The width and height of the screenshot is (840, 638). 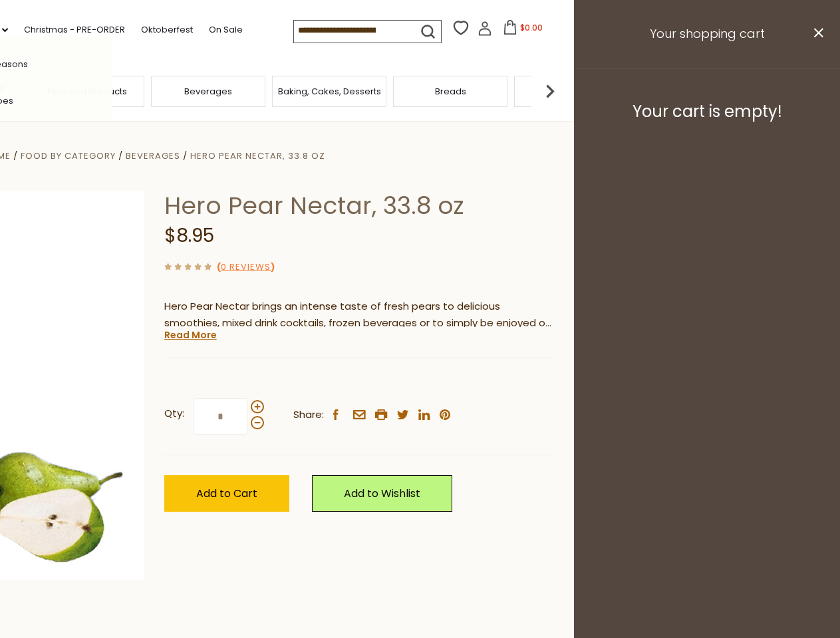 I want to click on span: $8.95, so click(x=189, y=236).